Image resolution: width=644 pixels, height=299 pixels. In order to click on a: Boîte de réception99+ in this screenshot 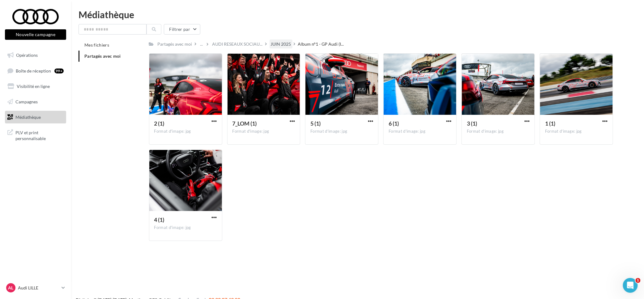, I will do `click(35, 71)`.